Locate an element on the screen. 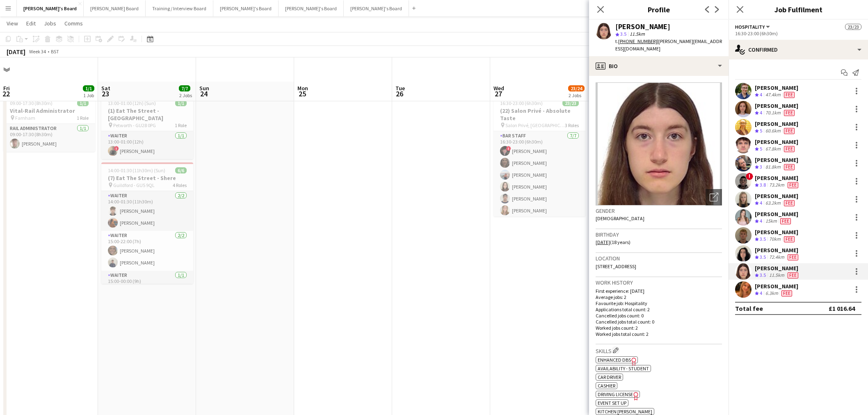 Image resolution: width=868 pixels, height=415 pixels. span: 24 is located at coordinates (203, 94).